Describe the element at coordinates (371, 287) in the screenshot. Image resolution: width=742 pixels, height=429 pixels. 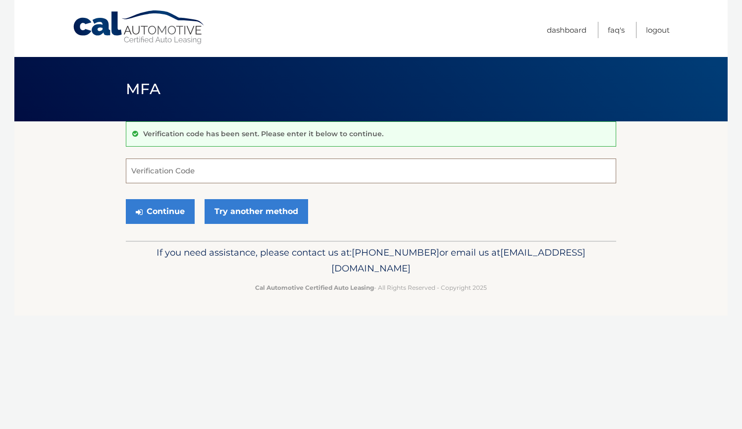
I see `p: - All Rights Reserved - Copyright 2025` at that location.